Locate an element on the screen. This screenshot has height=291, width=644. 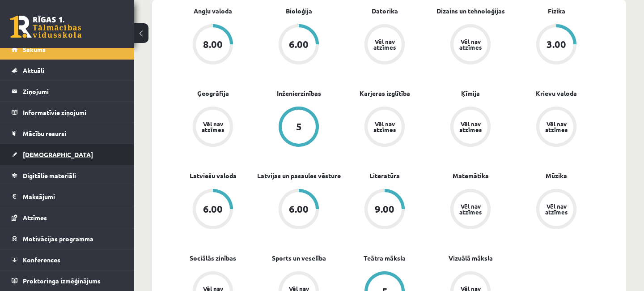
a: Maksājumi is located at coordinates (67, 197).